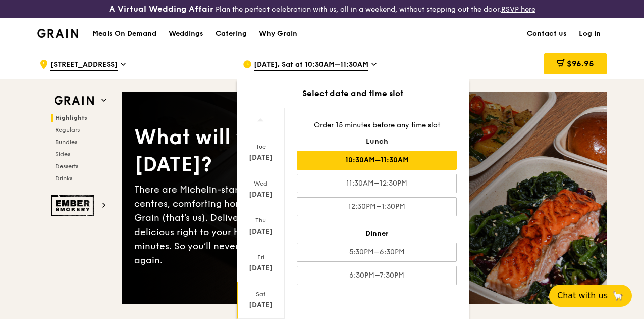  Describe the element at coordinates (71, 118) in the screenshot. I see `span: Highlights` at that location.